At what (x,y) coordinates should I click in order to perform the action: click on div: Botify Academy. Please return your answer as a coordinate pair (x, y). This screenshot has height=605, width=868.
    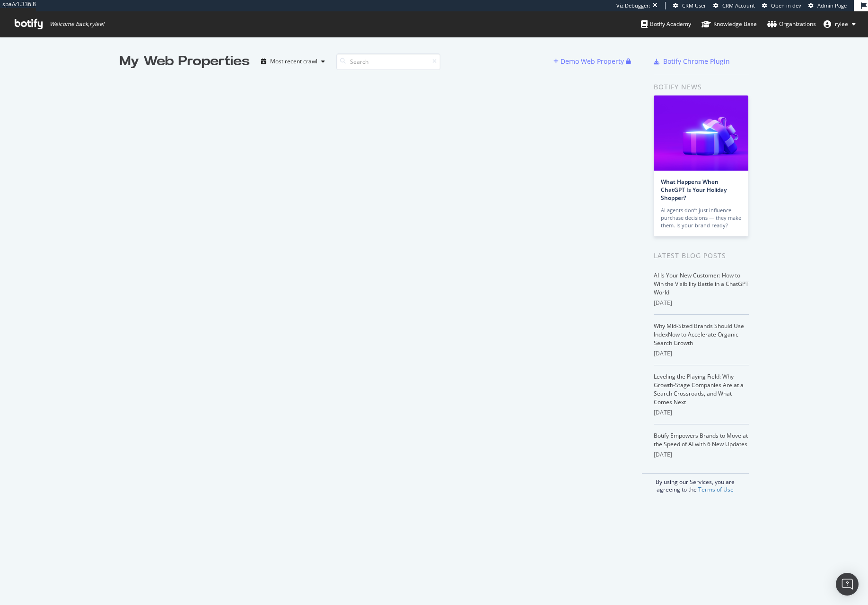
    Looking at the image, I should click on (666, 24).